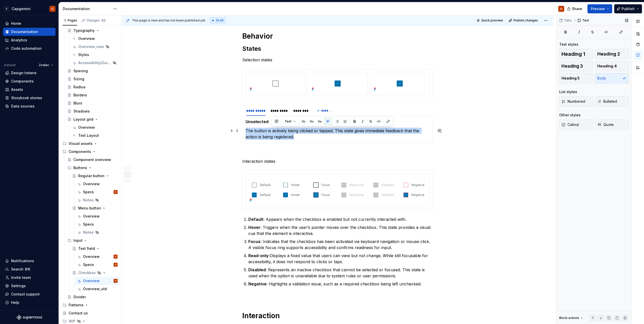  What do you see at coordinates (15, 302) in the screenshot?
I see `div: Help` at bounding box center [15, 302].